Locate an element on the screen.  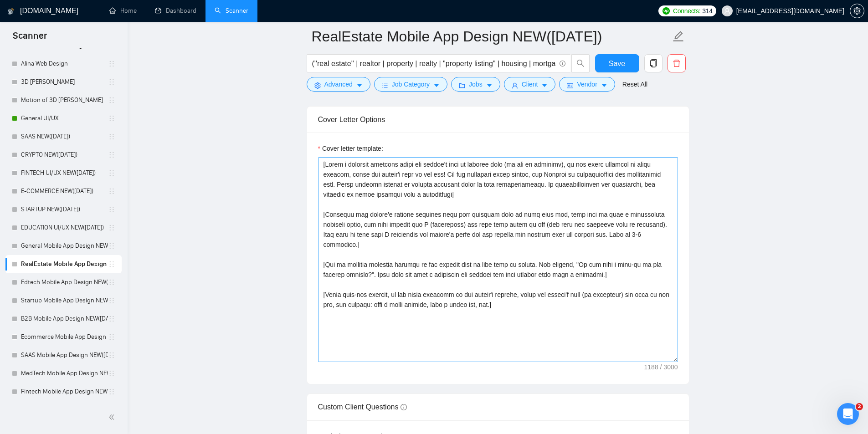
li: Startup Mobile App Design NEW(23.08.2025) is located at coordinates (64, 301).